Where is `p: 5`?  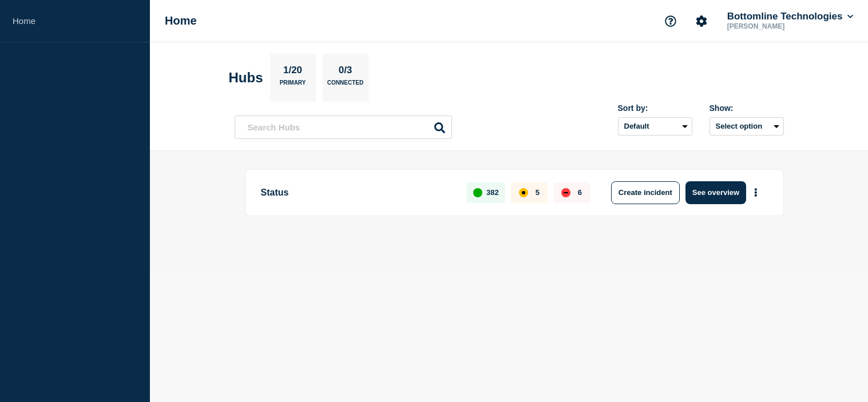
p: 5 is located at coordinates (537, 192).